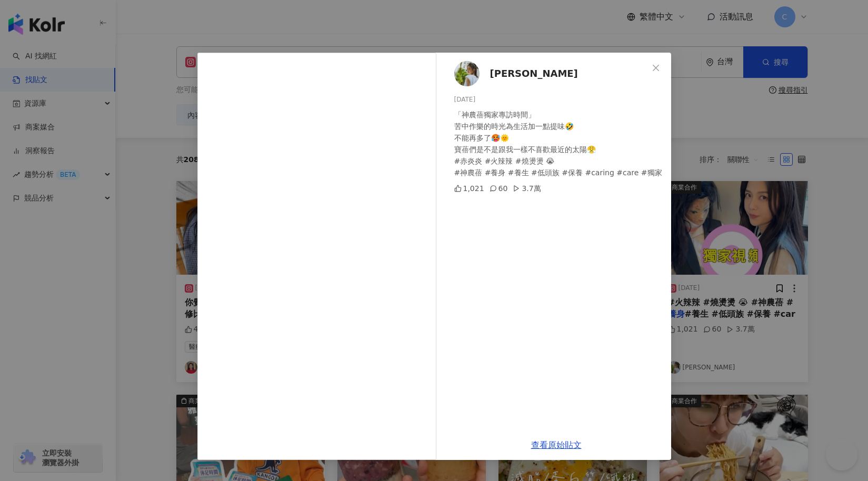 The height and width of the screenshot is (481, 868). What do you see at coordinates (558, 144) in the screenshot?
I see `div: 「神農蓓獨家專訪時間」 苦中作樂的時光為生活加一點提味🤣 不能再多了🥵🌞 寶蓓們是不是跟我一樣不喜歡最近的太陽😤 #赤炎炎 #火辣辣 #燒燙燙 😭 #神農蓓 #養身 #養生 #低頭族 #保養 #...` at bounding box center [558, 144].